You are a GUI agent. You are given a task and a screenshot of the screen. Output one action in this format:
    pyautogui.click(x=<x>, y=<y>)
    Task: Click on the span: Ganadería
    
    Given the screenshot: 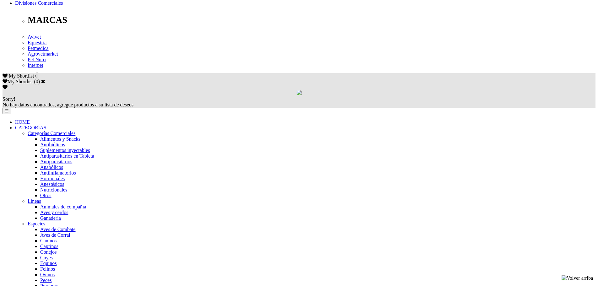 What is the action you would take?
    pyautogui.click(x=51, y=218)
    